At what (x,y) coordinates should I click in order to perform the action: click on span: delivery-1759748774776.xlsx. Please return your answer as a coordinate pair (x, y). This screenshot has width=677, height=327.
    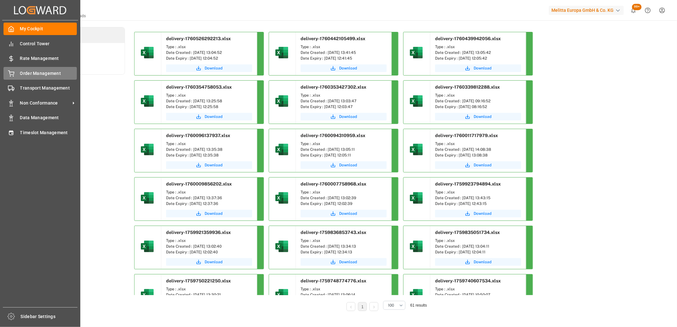
    Looking at the image, I should click on (333, 281).